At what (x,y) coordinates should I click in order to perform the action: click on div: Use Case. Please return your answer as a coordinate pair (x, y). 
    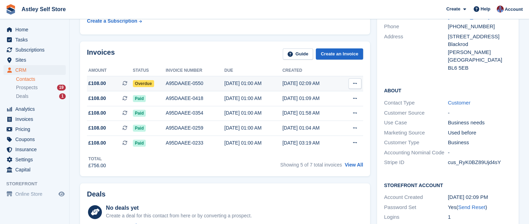
    Looking at the image, I should click on (416, 122).